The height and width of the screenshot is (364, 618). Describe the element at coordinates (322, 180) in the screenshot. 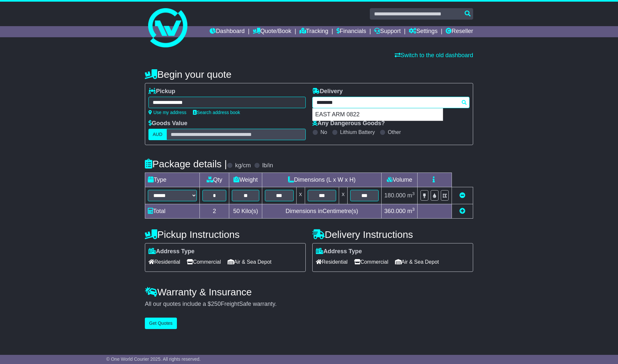

I see `td: Dimensions (L x W x H)` at that location.